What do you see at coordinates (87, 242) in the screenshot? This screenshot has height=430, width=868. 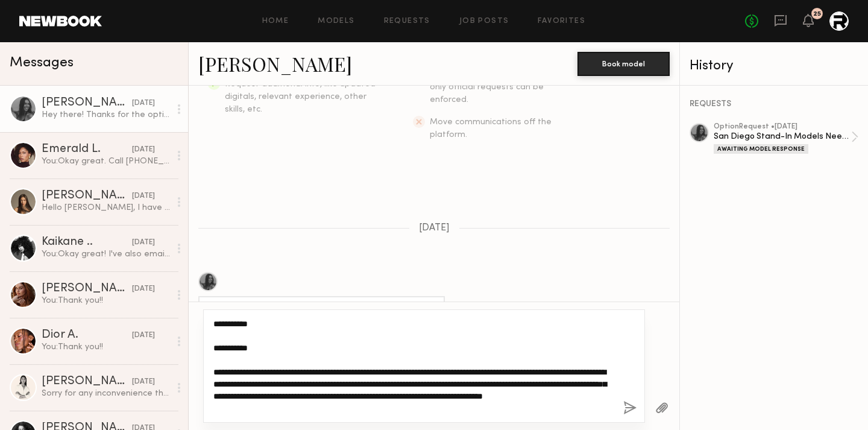 I see `div: Kaikane ..` at bounding box center [87, 242].